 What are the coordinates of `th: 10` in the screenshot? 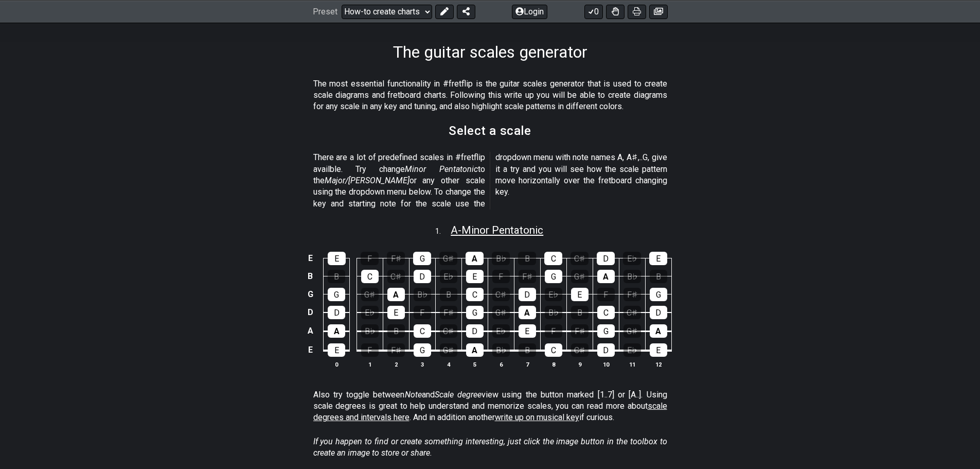 It's located at (605, 364).